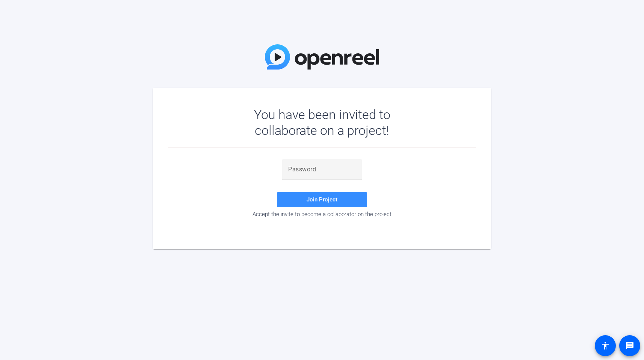 The image size is (644, 360). I want to click on mat-icon: accessibility, so click(605, 345).